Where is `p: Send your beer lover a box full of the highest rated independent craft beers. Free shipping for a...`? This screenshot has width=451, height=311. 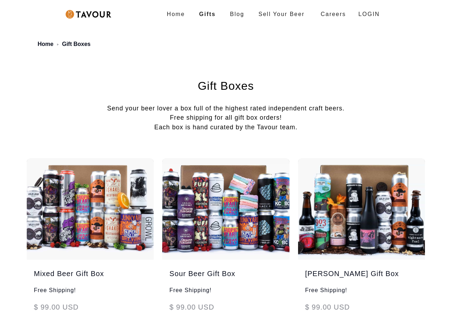
p: Send your beer lover a box full of the highest rated independent craft beers. Free shipping for a... is located at coordinates (226, 118).